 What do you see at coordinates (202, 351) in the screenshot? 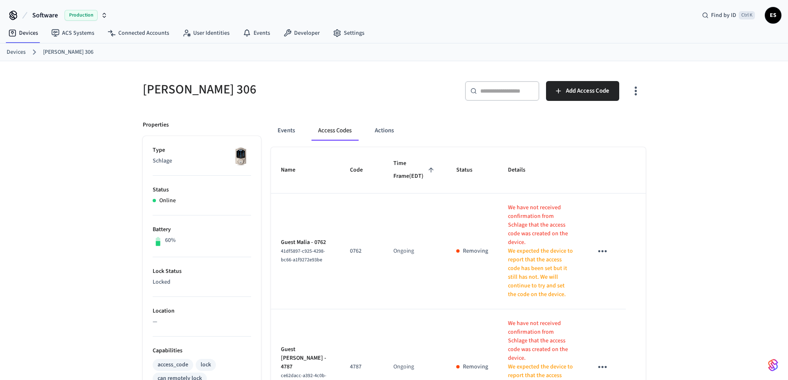
I see `p: Capabilities` at bounding box center [202, 351].